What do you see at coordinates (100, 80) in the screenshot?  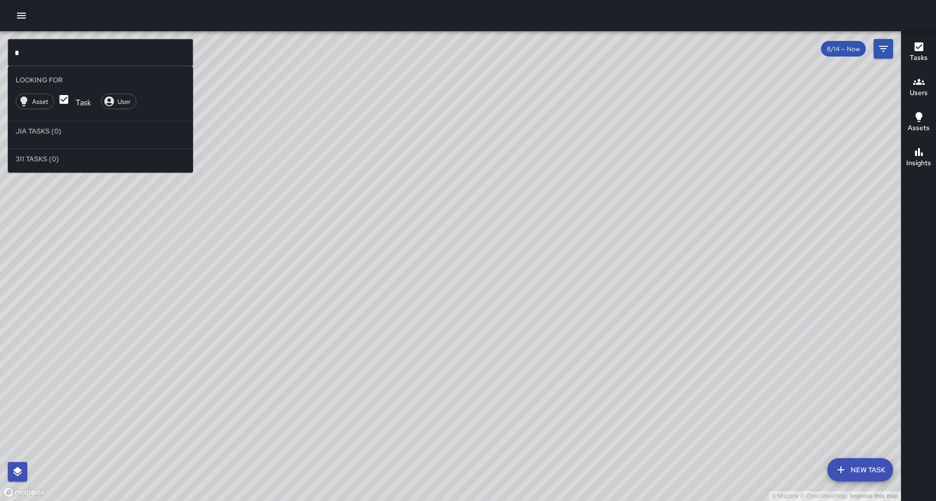 I see `li: Looking For` at bounding box center [100, 80].